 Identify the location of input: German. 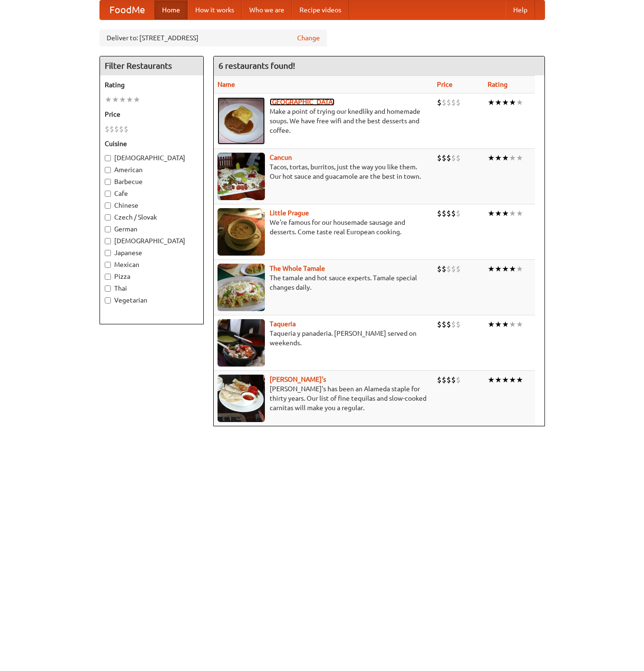
(108, 229).